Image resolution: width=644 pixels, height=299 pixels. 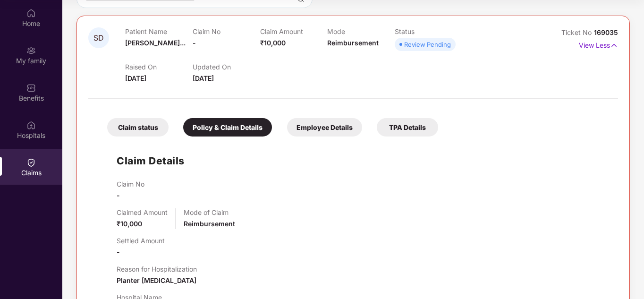 What do you see at coordinates (31, 51) in the screenshot?
I see `img: svg+xml;base64,PHN2ZyB3aWR0aD0iMjAiIGhlaWdodD0iMjAiIHZpZXdCb3g9IjAgMCAyMCAyMCIgZmlsbD0ibm9uZSIgeG...` at bounding box center [31, 51].